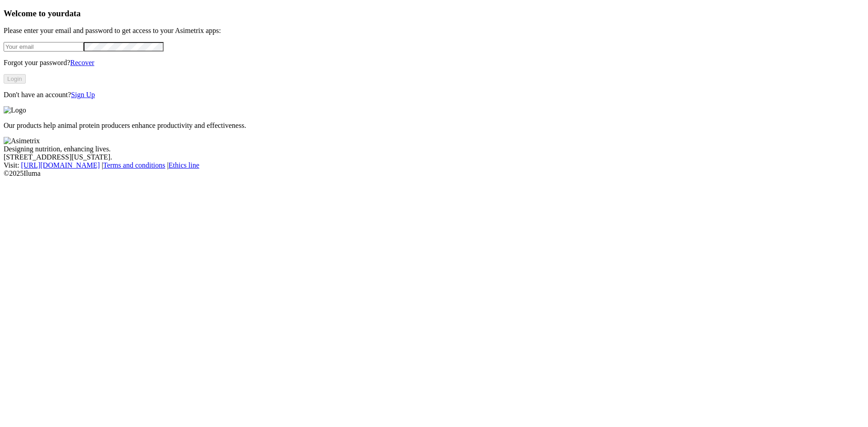  Describe the element at coordinates (434, 126) in the screenshot. I see `p: Our products help animal protein producers enhance productivity and effectiveness.` at that location.